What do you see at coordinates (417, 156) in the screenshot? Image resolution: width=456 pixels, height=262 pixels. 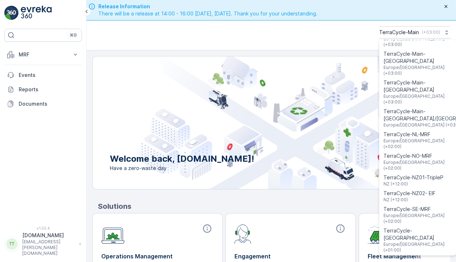 I see `span: TerraCycle-NO-MRF` at bounding box center [417, 156].